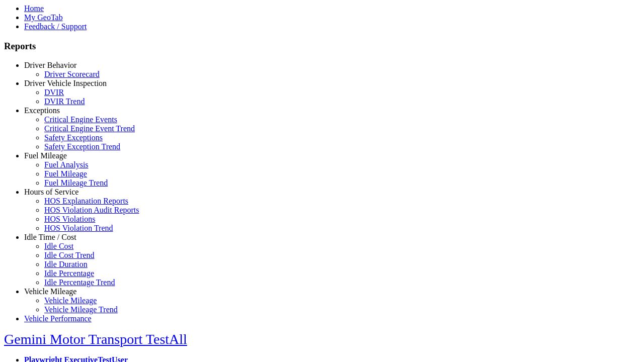 The image size is (644, 362). I want to click on a: Idle Percentage, so click(69, 273).